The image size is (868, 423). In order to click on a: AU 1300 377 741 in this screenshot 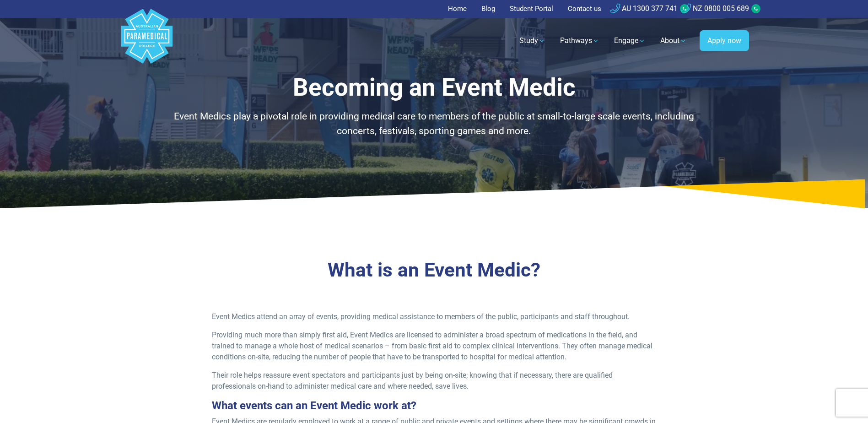, I will do `click(644, 9)`.